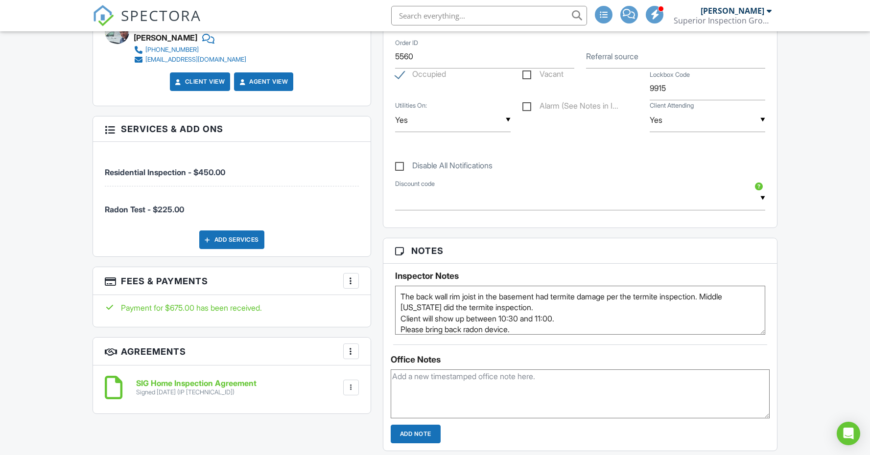  What do you see at coordinates (232, 308) in the screenshot?
I see `div: Payment for $675.00 has been received.` at bounding box center [232, 308].